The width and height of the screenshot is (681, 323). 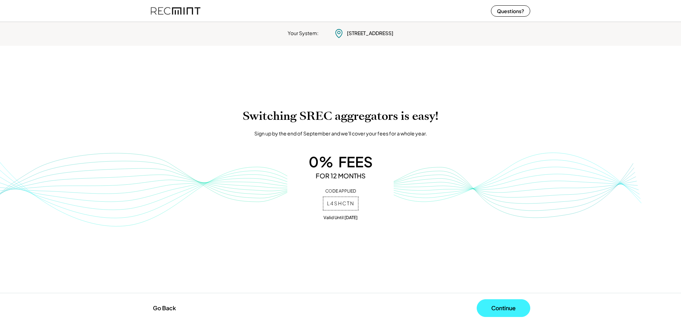 I want to click on div: L4SHCTN, so click(x=341, y=204).